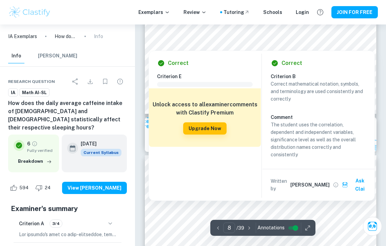 The width and height of the screenshot is (386, 246). What do you see at coordinates (101, 152) in the screenshot?
I see `span: Current Syllabus` at bounding box center [101, 152].